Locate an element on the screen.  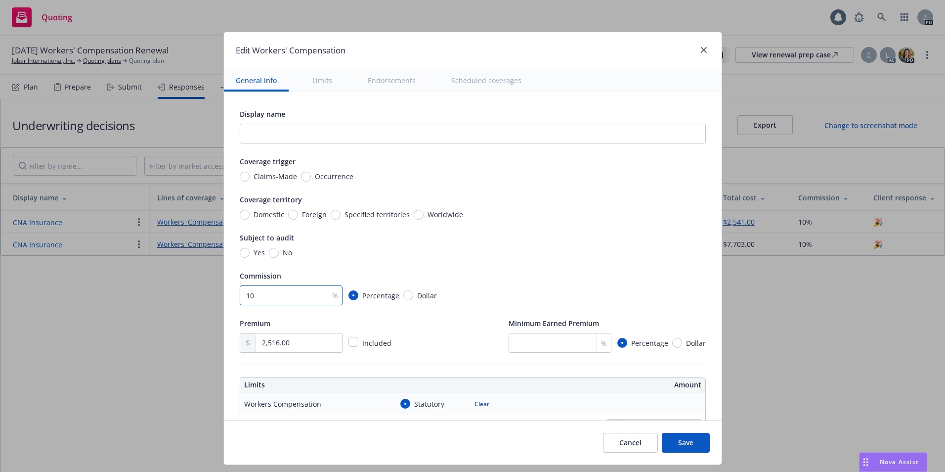
input: Worldwide is located at coordinates (419, 215).